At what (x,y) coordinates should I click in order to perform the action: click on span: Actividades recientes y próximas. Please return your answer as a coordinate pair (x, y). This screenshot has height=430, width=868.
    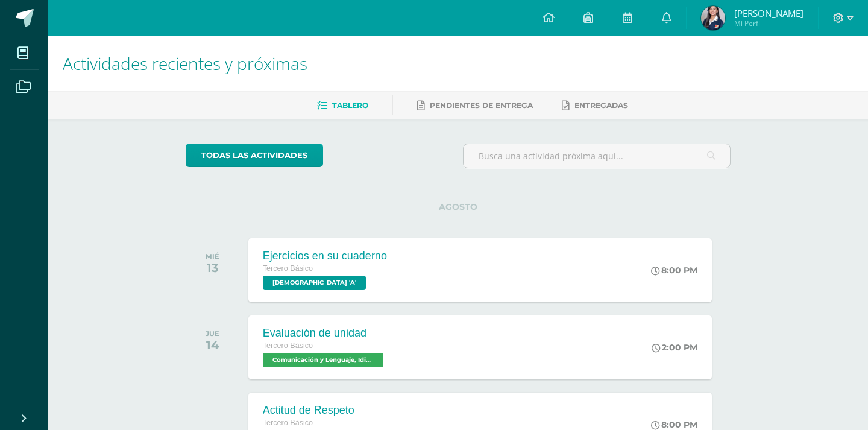
    Looking at the image, I should click on (185, 63).